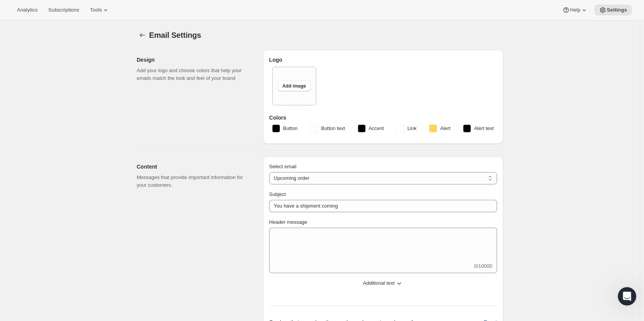 The height and width of the screenshot is (321, 644). What do you see at coordinates (99, 20) in the screenshot?
I see `img: Profile image for Facundo` at bounding box center [99, 20].